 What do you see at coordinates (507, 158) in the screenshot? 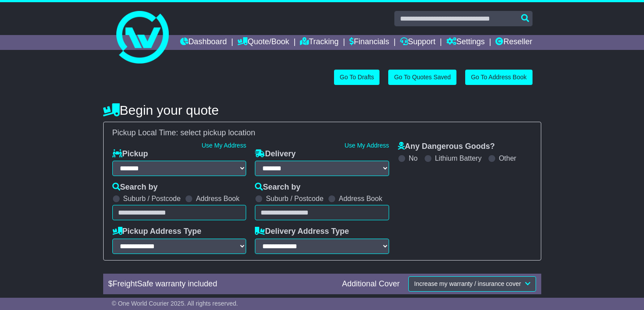
I see `label: Other` at bounding box center [507, 158].